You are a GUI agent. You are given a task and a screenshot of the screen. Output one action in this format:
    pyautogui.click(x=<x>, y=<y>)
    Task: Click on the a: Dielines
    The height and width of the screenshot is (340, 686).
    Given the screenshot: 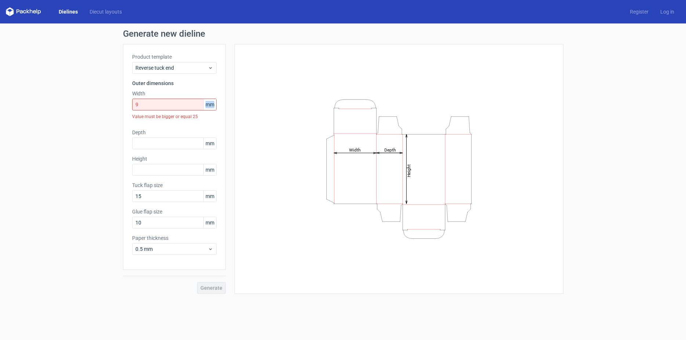 What is the action you would take?
    pyautogui.click(x=68, y=12)
    